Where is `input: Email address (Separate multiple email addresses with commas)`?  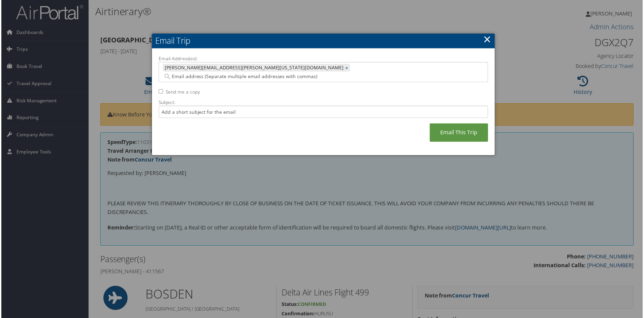
input: Email address (Separate multiple email addresses with commas) is located at coordinates (290, 77).